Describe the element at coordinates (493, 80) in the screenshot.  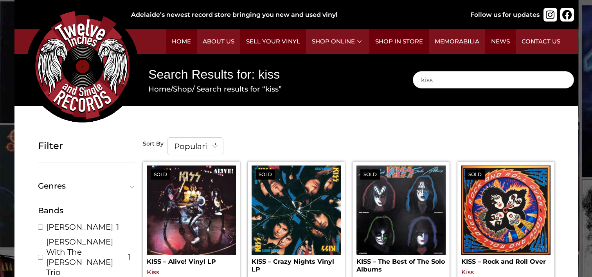
I see `input: Search` at that location.